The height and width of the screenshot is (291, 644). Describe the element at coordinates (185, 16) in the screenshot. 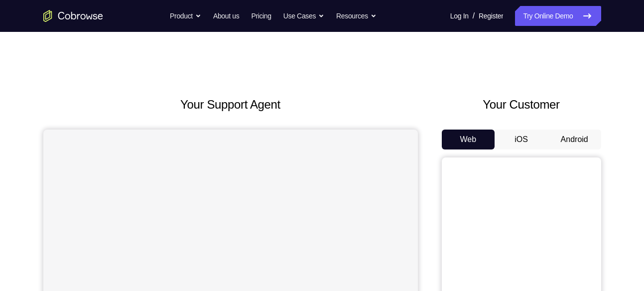

I see `button: Product` at that location.